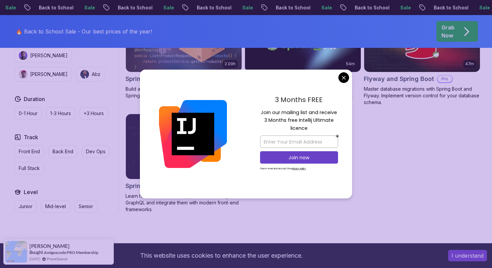  What do you see at coordinates (447, 31) in the screenshot?
I see `p: Grab Now` at bounding box center [447, 31].